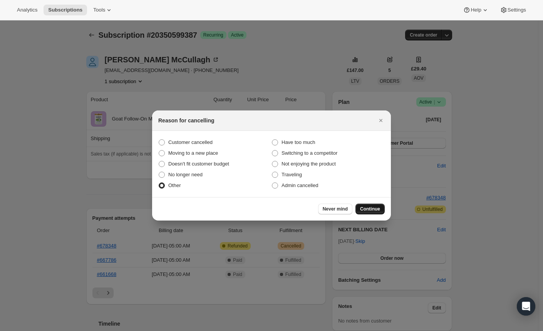 This screenshot has height=331, width=543. Describe the element at coordinates (190, 142) in the screenshot. I see `span: Customer cancelled` at that location.